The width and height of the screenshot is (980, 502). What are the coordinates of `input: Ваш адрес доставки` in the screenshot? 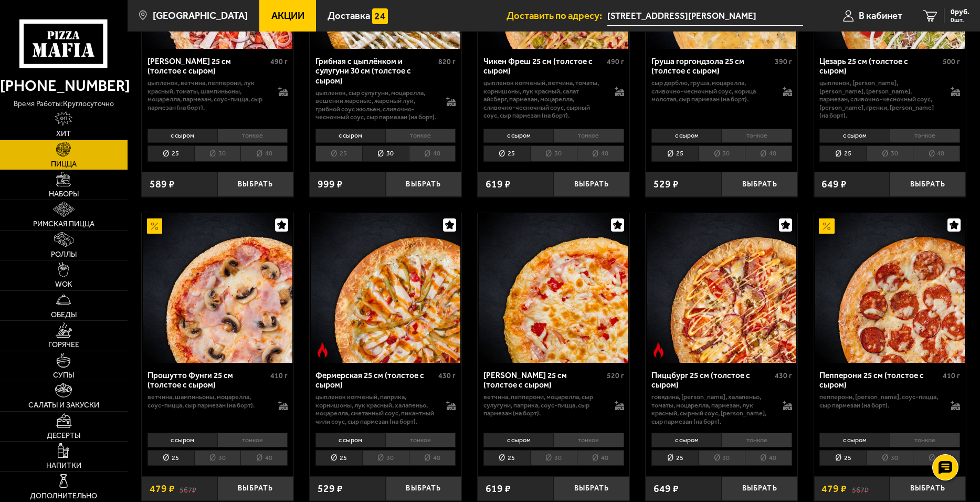 It's located at (705, 16).